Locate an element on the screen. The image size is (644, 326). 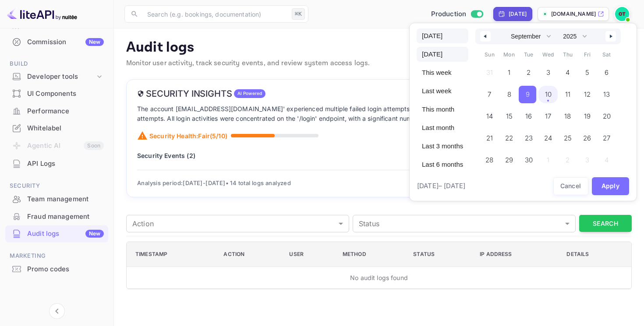
button: Last 6 months is located at coordinates (442, 165).